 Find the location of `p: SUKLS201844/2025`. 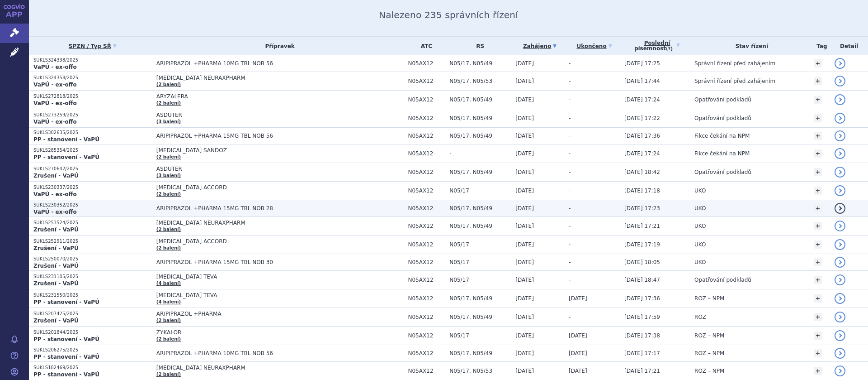

p: SUKLS201844/2025 is located at coordinates (92, 332).